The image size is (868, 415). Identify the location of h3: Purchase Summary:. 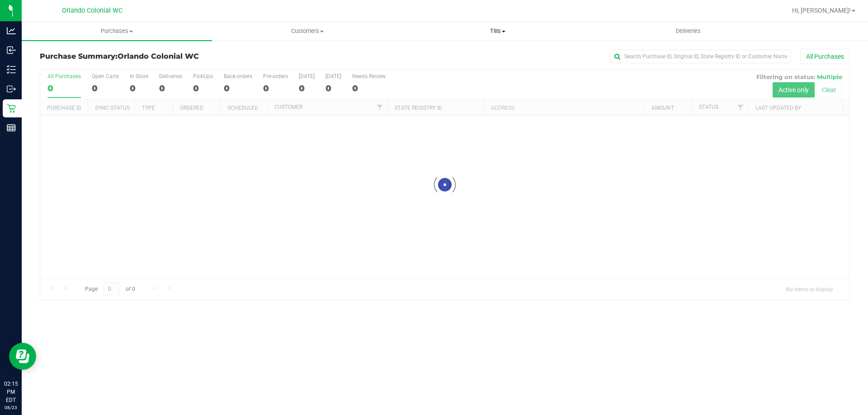
(174, 57).